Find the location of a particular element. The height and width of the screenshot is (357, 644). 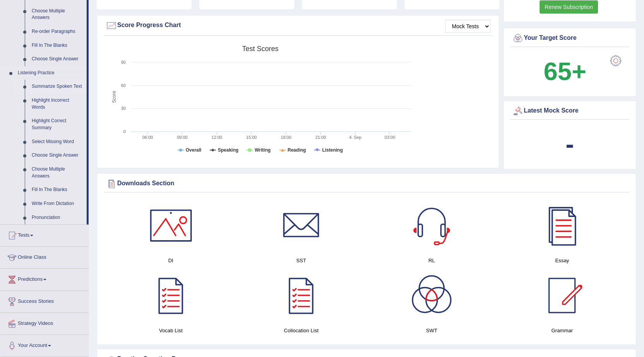

h4: Vocab List is located at coordinates (170, 331).